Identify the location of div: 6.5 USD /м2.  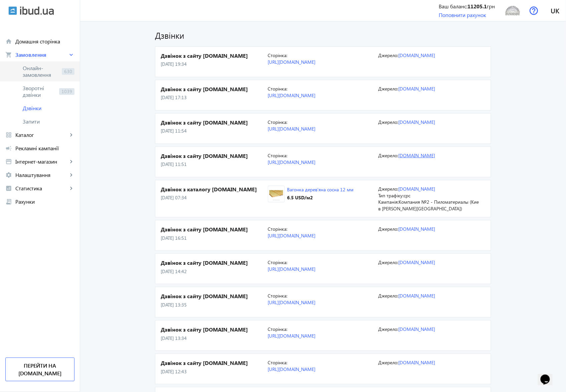
(320, 197).